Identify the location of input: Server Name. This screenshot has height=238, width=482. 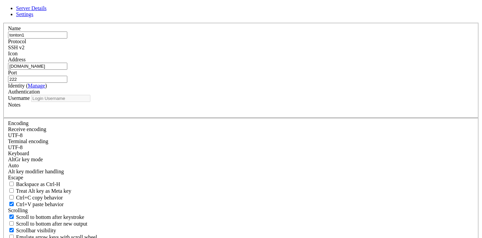
(38, 35).